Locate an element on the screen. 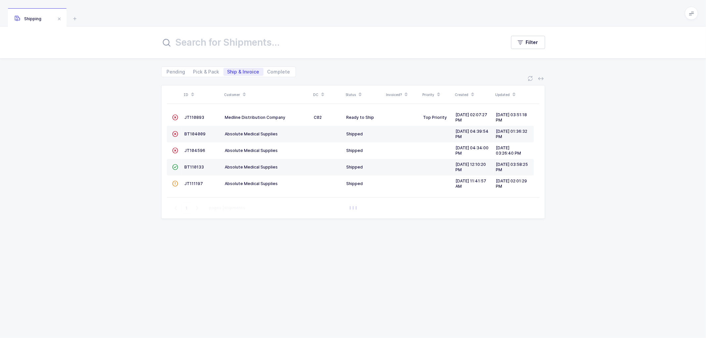 This screenshot has width=706, height=338. div: Created is located at coordinates (473, 95).